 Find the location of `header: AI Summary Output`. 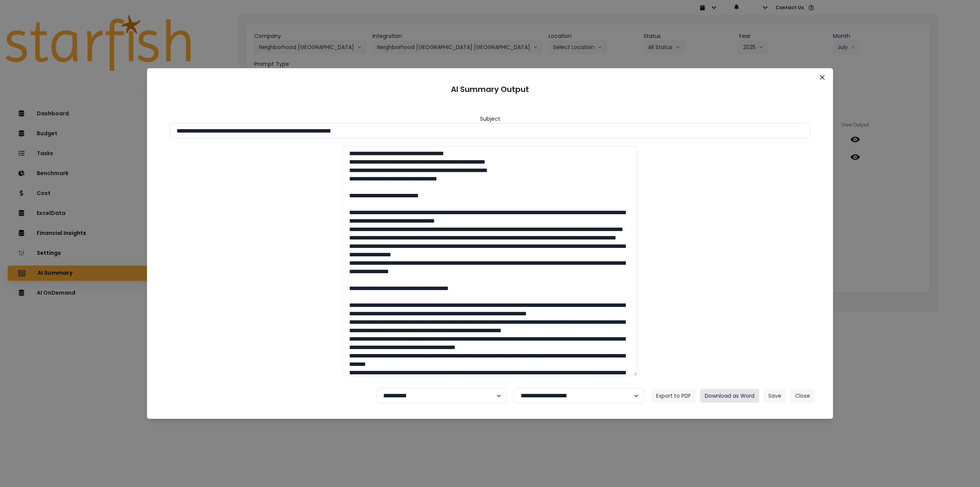

header: AI Summary Output is located at coordinates (490, 89).